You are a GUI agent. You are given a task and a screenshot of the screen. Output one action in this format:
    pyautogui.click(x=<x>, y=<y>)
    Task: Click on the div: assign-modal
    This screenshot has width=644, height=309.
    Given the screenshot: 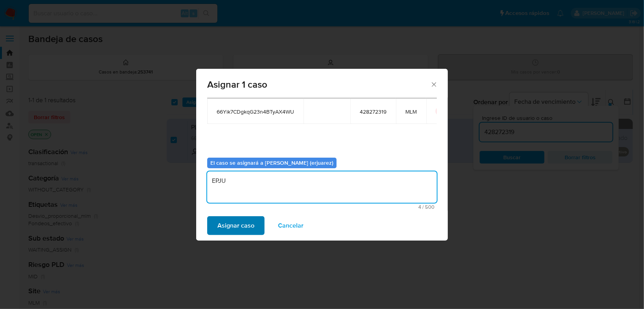 What is the action you would take?
    pyautogui.click(x=322, y=154)
    